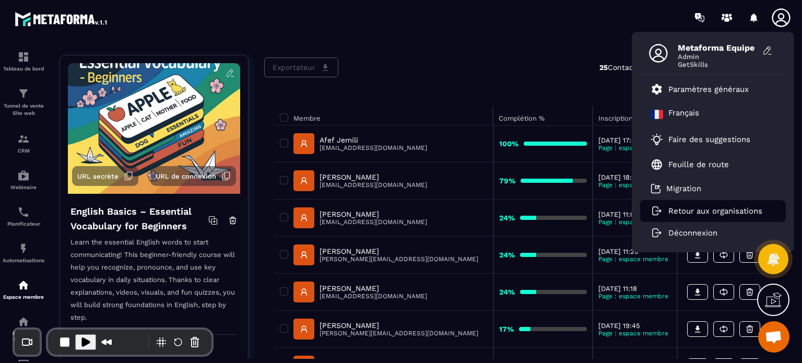  I want to click on a: Paramètres généraux, so click(700, 89).